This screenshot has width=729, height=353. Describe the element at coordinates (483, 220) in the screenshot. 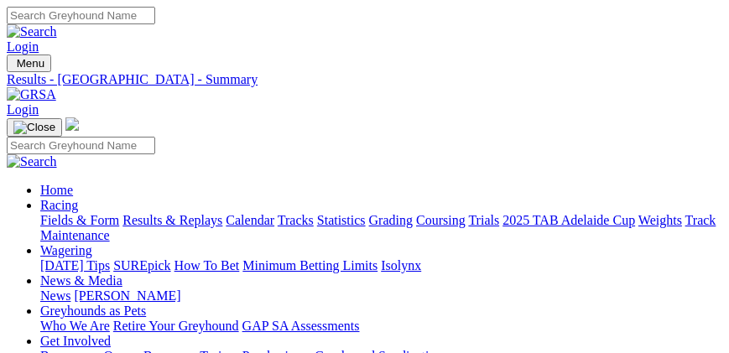

I see `a: Trials` at that location.